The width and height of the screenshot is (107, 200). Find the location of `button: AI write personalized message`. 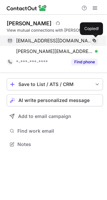

button: AI write personalized message is located at coordinates (55, 100).